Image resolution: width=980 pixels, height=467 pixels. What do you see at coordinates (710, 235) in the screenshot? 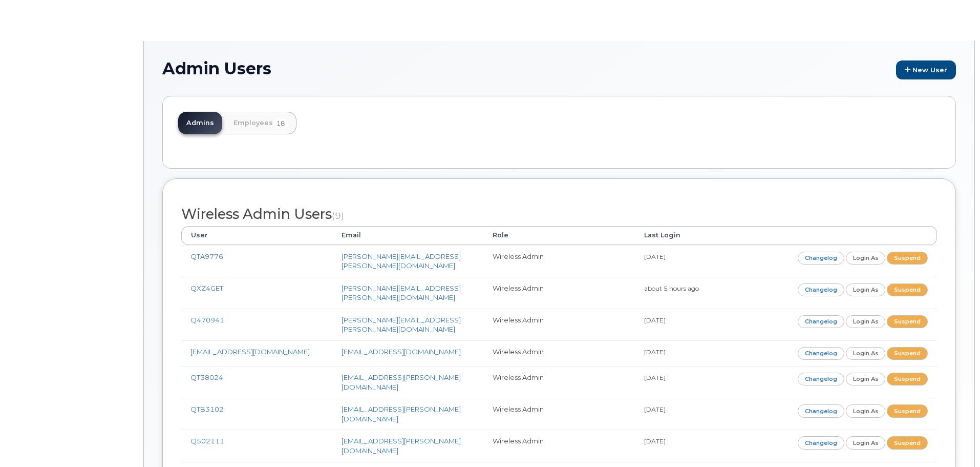
I see `th: Last Login` at bounding box center [710, 235].